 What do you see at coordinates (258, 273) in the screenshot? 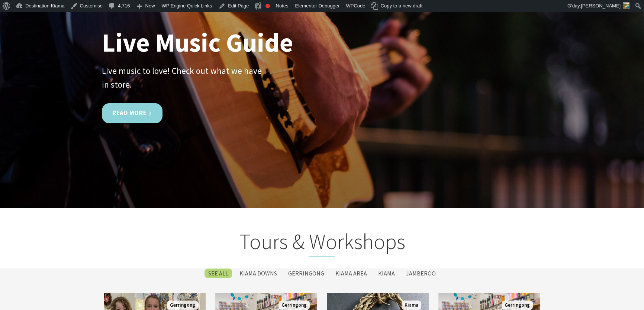
I see `label: Kiama Downs` at bounding box center [258, 273].